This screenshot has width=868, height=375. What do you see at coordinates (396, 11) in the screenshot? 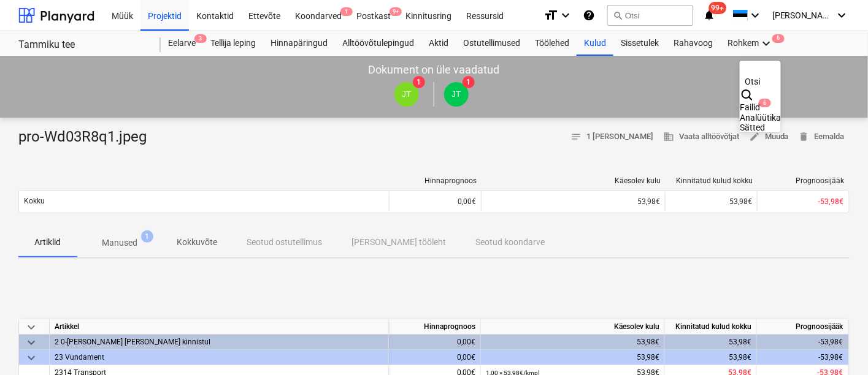
I see `span: 9+` at bounding box center [396, 11].